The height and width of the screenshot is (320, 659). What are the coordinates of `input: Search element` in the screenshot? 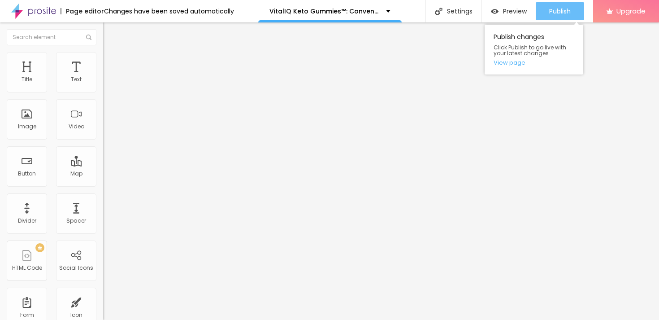 It's located at (52, 37).